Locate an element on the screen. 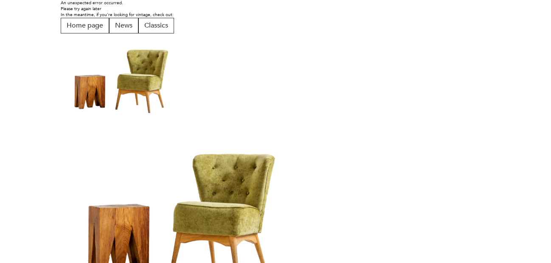 This screenshot has width=551, height=263. button: News is located at coordinates (123, 25).